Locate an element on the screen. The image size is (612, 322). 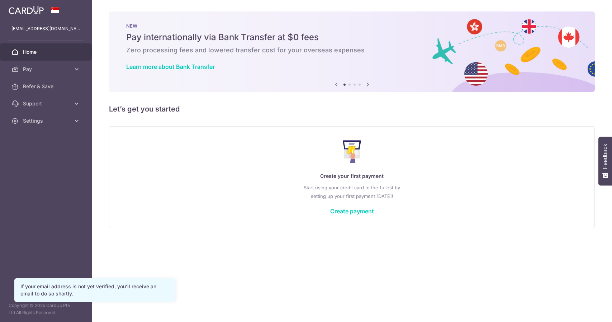
span: Pay is located at coordinates (47, 69).